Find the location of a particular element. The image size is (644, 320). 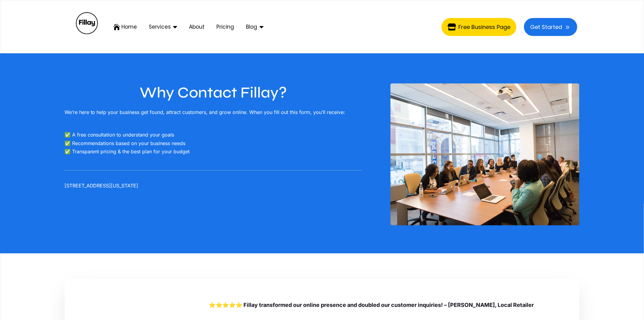

span: Pricing is located at coordinates (225, 27).